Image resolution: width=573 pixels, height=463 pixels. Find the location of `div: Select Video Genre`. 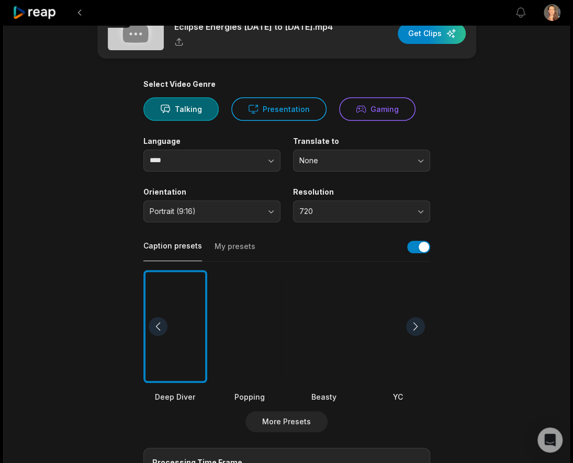

div: Select Video Genre is located at coordinates (287, 84).